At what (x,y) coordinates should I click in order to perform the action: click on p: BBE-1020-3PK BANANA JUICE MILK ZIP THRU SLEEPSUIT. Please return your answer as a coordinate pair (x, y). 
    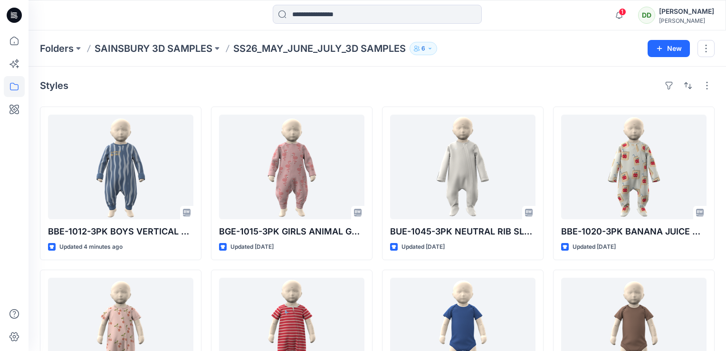
    Looking at the image, I should click on (634, 231).